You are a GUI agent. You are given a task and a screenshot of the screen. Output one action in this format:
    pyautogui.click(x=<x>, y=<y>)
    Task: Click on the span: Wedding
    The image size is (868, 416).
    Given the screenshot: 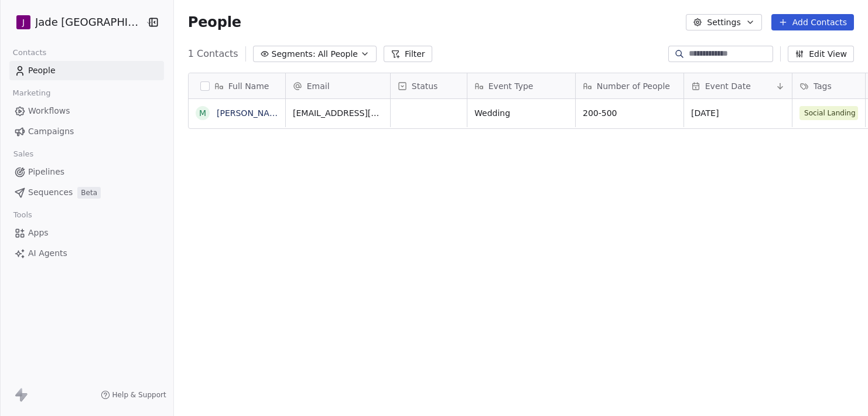 What is the action you would take?
    pyautogui.click(x=521, y=113)
    